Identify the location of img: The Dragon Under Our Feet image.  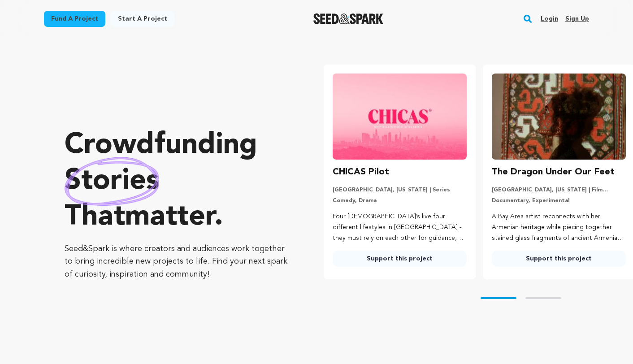
(559, 117).